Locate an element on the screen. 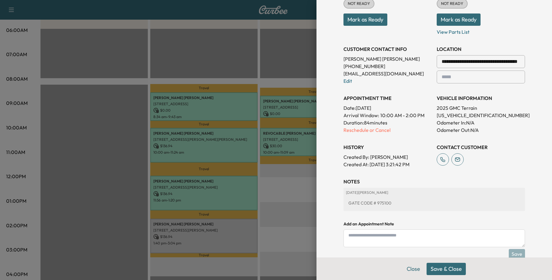  h3: CUSTOMER CONTACT INFO is located at coordinates (387, 49).